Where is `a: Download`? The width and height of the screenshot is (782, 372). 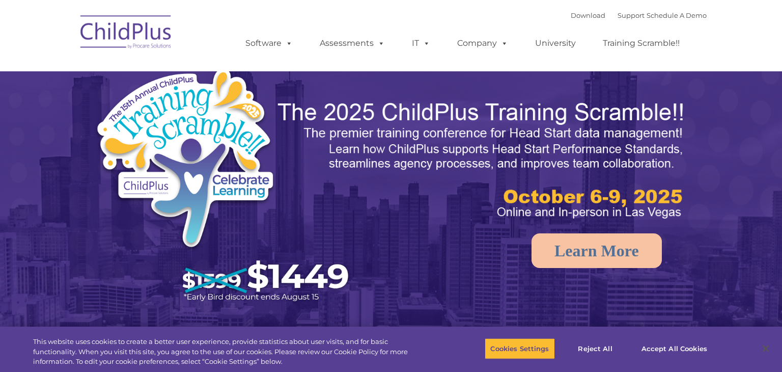 a: Download is located at coordinates (588, 15).